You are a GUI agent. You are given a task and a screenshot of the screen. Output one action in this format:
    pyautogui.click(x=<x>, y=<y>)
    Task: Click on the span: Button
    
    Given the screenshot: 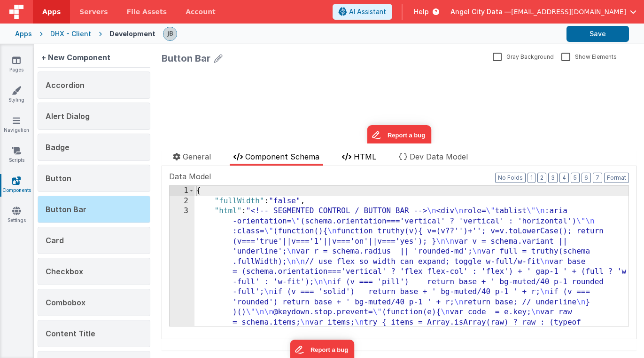 What is the action you would take?
    pyautogui.click(x=58, y=178)
    